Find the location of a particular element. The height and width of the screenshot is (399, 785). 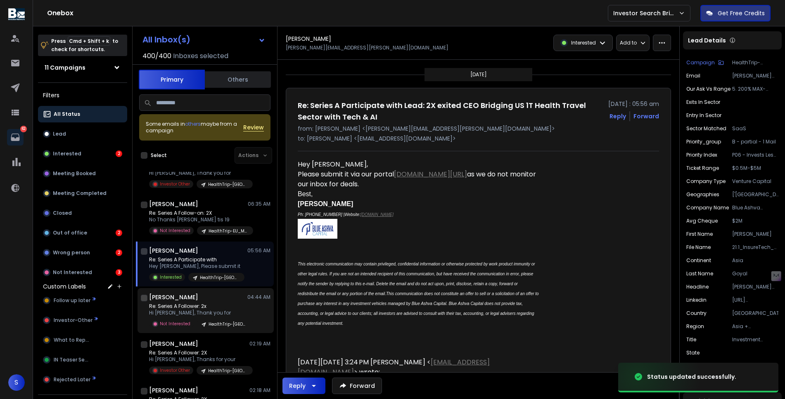

p: Investor Other is located at coordinates (175, 184).